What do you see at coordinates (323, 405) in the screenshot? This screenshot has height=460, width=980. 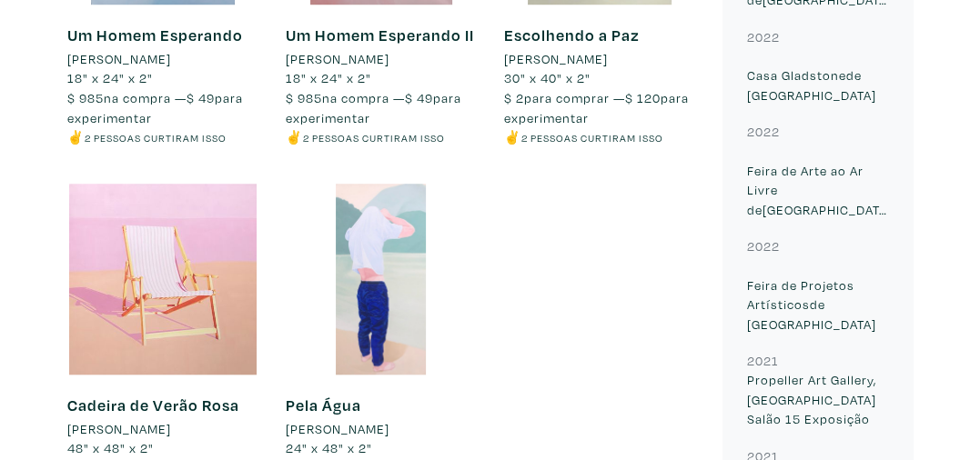 I see `a: Pela Água` at bounding box center [323, 405].